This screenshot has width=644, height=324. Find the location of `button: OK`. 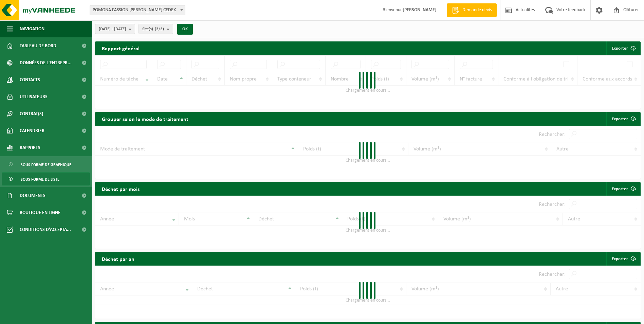

button: OK is located at coordinates (185, 29).